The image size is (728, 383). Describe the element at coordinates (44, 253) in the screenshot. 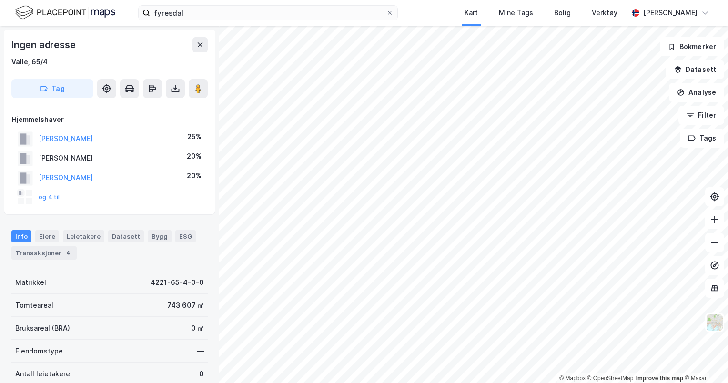

I see `div: Transaksjoner` at that location.